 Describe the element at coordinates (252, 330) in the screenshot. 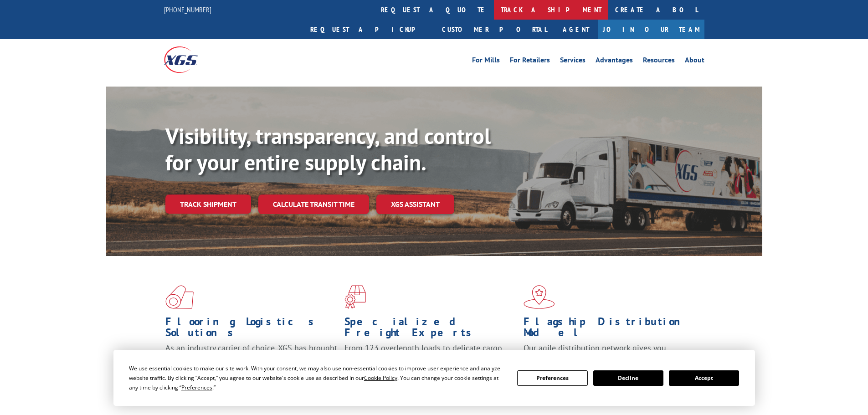

I see `h1: Flooring Logistics Solutions` at that location.